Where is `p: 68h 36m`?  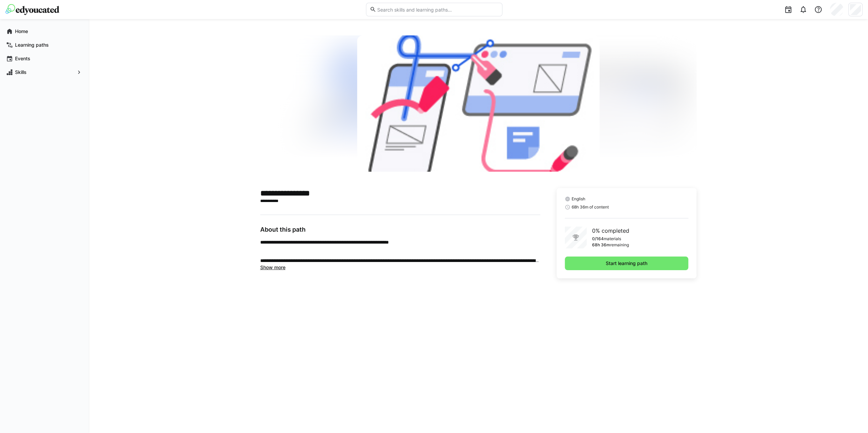
p: 68h 36m is located at coordinates (601, 245).